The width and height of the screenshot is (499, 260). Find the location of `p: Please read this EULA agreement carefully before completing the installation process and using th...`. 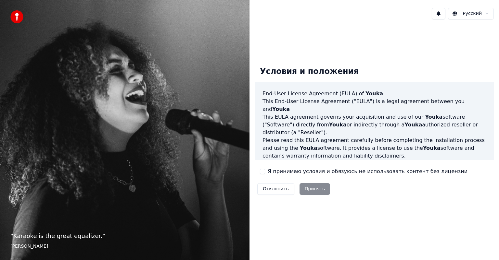

p: Please read this EULA agreement carefully before completing the installation process and using th... is located at coordinates (374, 148).